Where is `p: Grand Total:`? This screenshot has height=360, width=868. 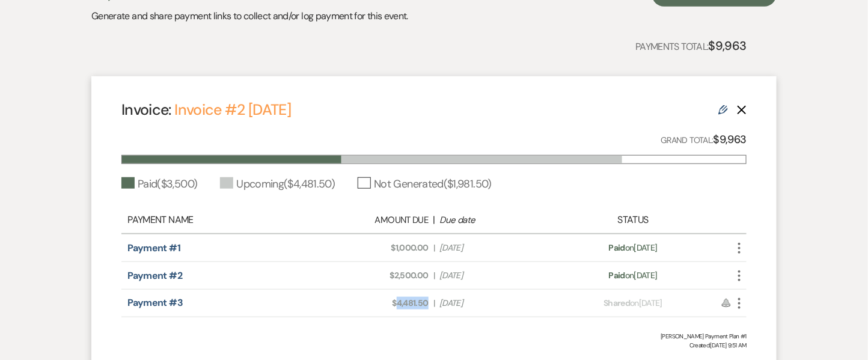
p: Grand Total: is located at coordinates (704, 140).